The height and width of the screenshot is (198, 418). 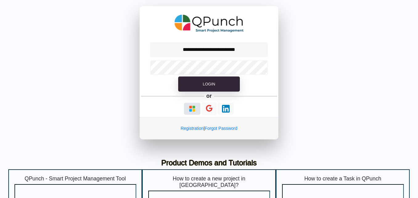 What do you see at coordinates (192, 108) in the screenshot?
I see `button: Continue With Microsoft Azure` at bounding box center [192, 108].